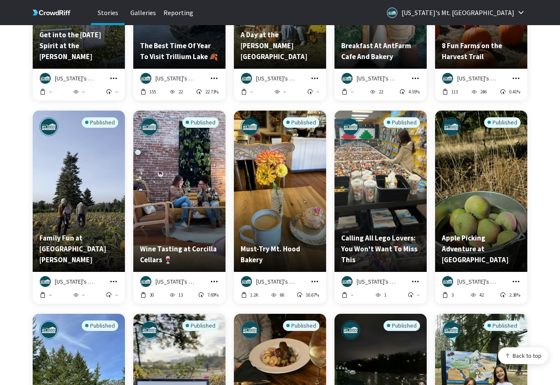  Describe the element at coordinates (207, 92) in the screenshot. I see `button: 22.73%` at that location.